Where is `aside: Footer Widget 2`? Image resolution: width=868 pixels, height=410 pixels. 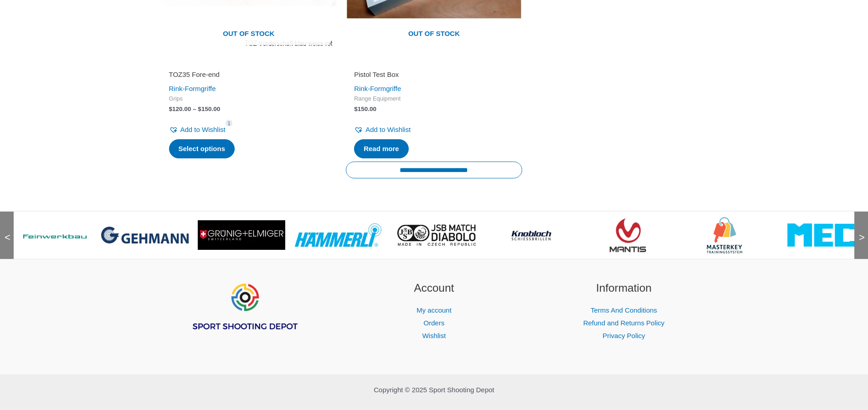 aside: Footer Widget 2 is located at coordinates (434, 311).